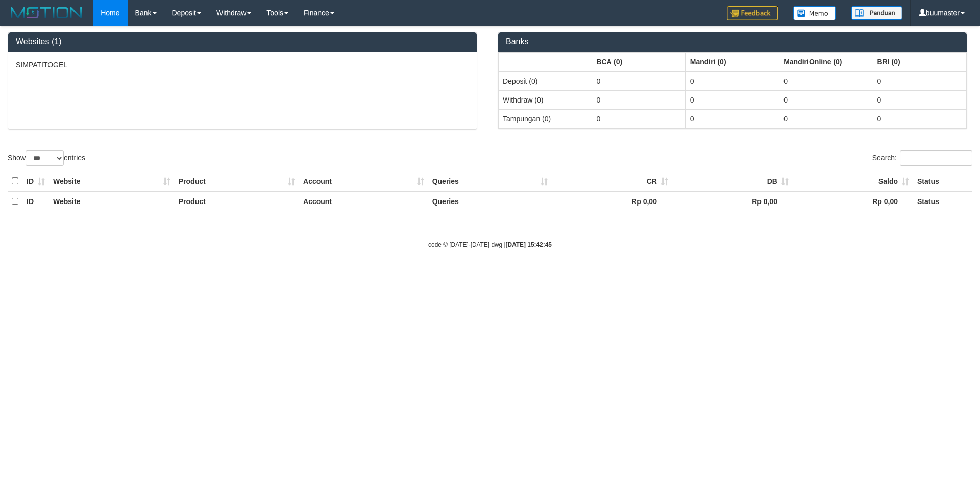 This screenshot has width=980, height=482. Describe the element at coordinates (545, 99) in the screenshot. I see `td: Withdraw (0)` at that location.